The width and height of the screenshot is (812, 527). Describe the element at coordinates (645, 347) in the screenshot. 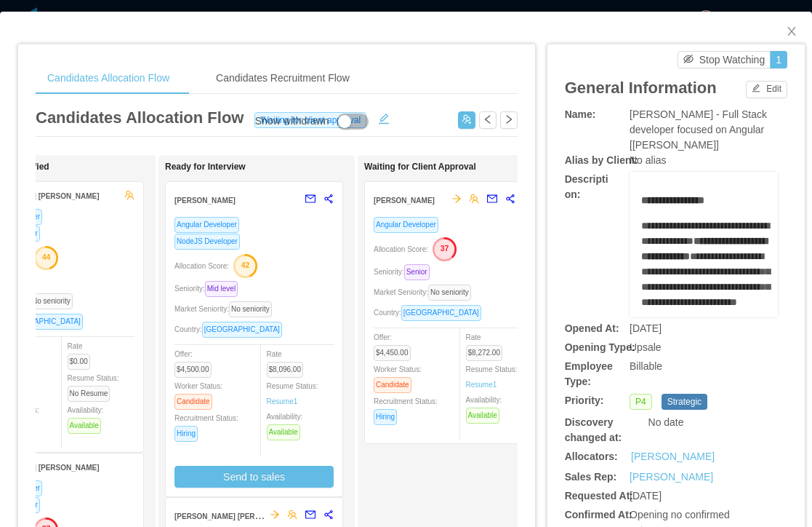

I see `span: Upsale` at that location.